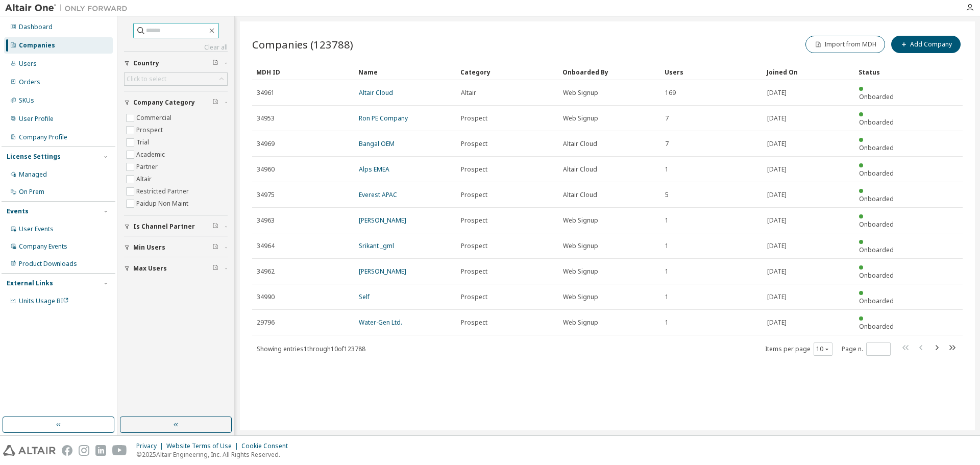 Image resolution: width=980 pixels, height=465 pixels. What do you see at coordinates (150, 269) in the screenshot?
I see `span: Max Users` at bounding box center [150, 269].